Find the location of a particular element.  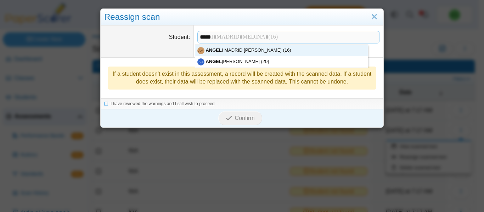

div: If a student doesn't exist in this assessment, a record will be created with the scanned data. If... is located at coordinates (242, 78).